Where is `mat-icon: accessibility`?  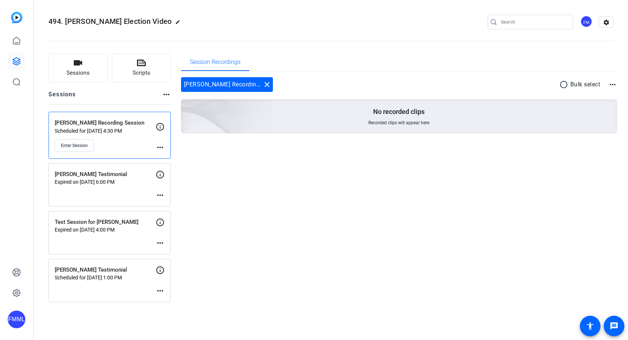
mat-icon: accessibility is located at coordinates (590, 326).